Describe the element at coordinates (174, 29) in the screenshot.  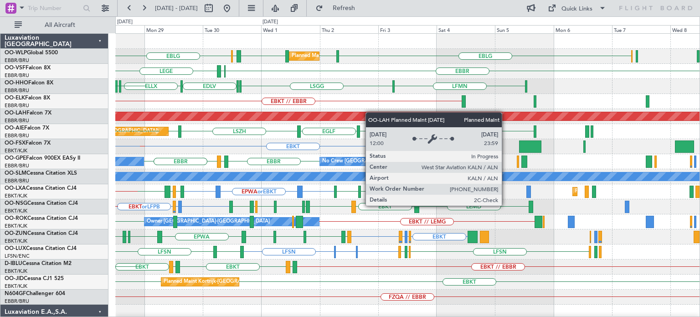
I see `div: Mon 29` at that location.